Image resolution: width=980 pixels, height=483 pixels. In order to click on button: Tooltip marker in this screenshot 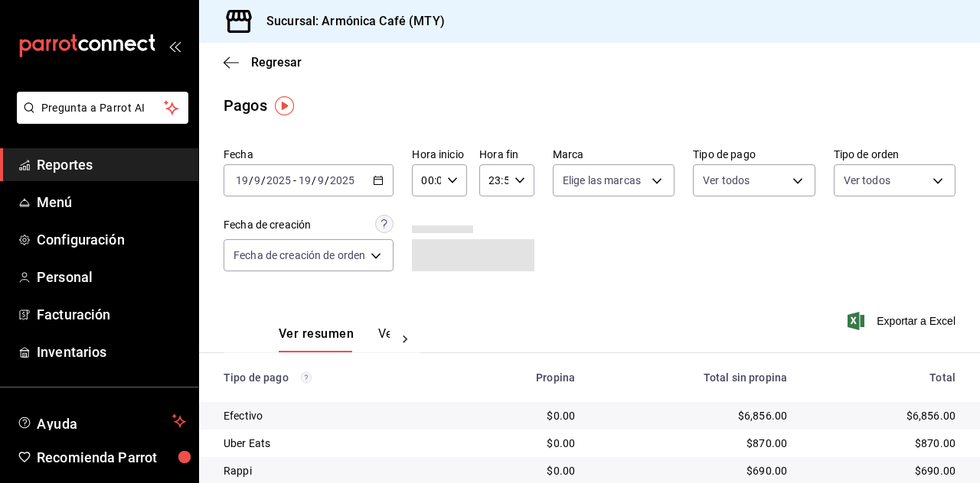, I will do `click(284, 105)`.